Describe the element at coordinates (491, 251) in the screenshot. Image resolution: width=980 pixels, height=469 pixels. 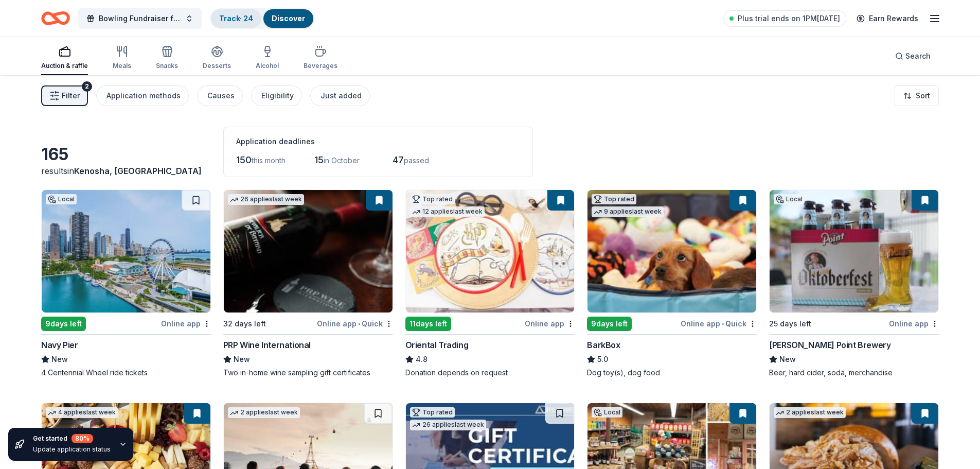
I see `img: Image for Oriental Trading` at that location.